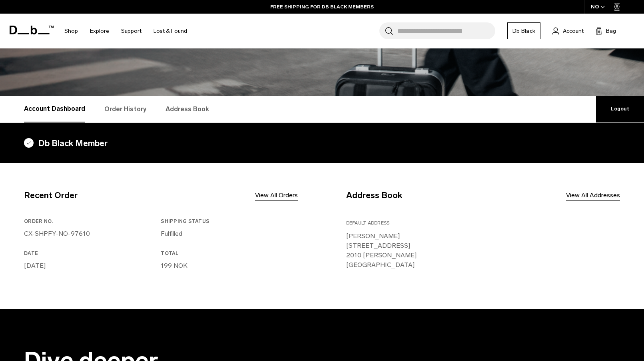  What do you see at coordinates (568, 31) in the screenshot?
I see `a: Account` at bounding box center [568, 31].